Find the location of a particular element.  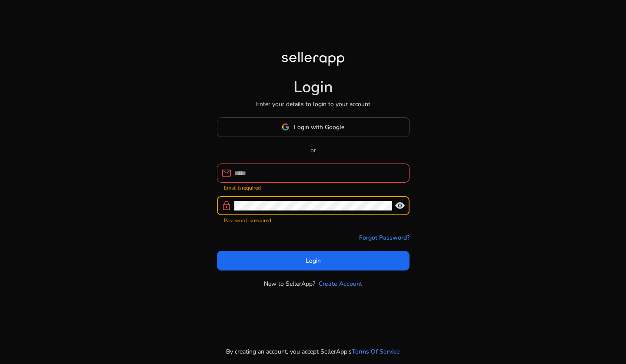

span: Login with Google is located at coordinates (319, 127).